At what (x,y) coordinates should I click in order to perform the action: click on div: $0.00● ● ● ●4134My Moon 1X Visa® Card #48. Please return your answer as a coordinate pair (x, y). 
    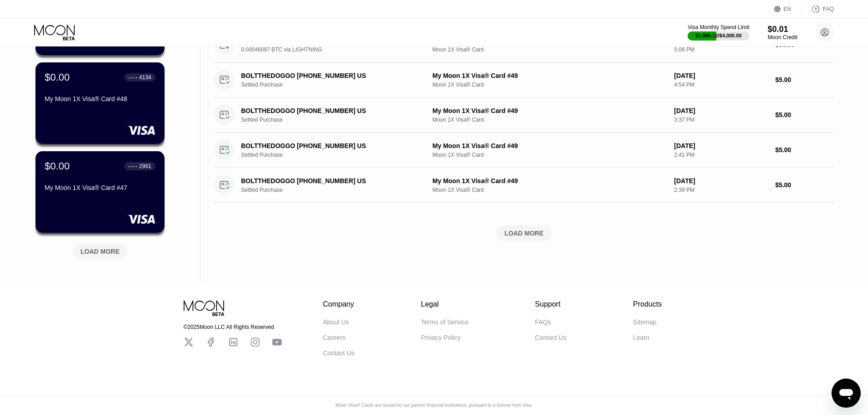
    Looking at the image, I should click on (99, 103).